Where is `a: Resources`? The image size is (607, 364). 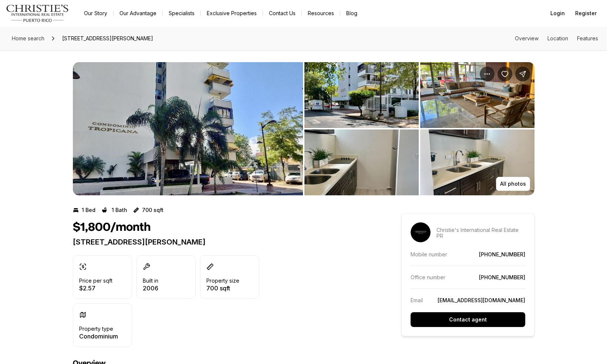 a: Resources is located at coordinates (320, 13).